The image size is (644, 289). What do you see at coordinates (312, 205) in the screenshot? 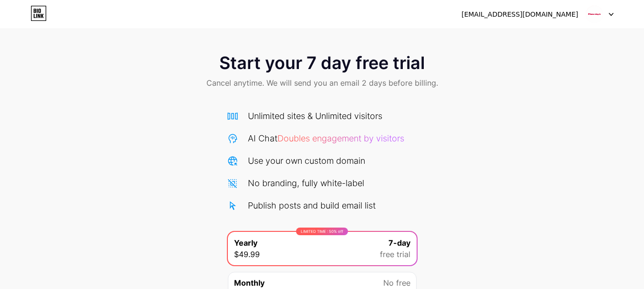
I see `div: Publish posts and build email list` at bounding box center [312, 205].